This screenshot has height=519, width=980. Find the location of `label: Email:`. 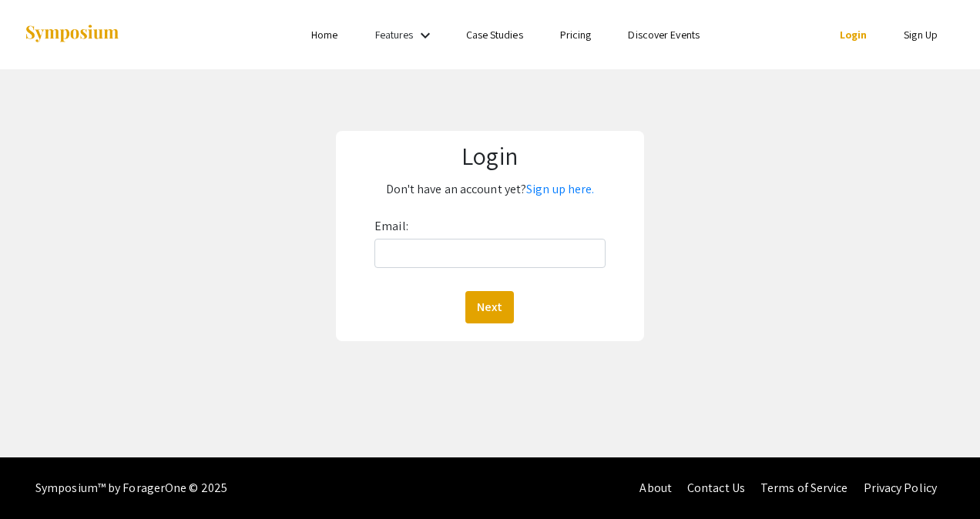

label: Email: is located at coordinates (391, 227).